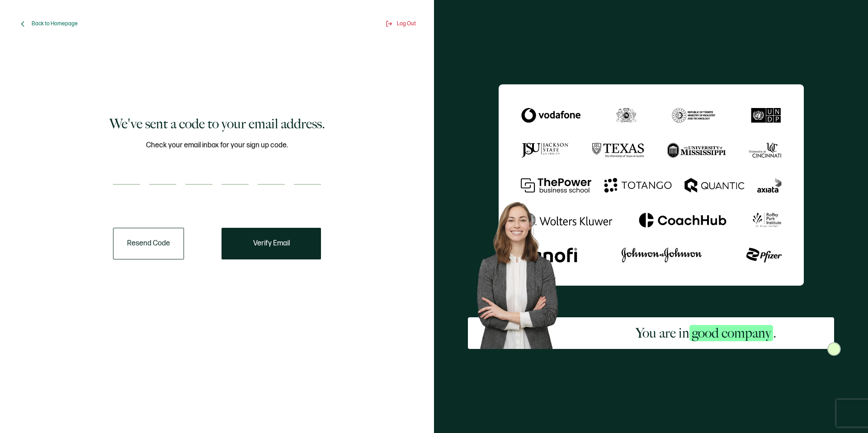 The width and height of the screenshot is (868, 433). I want to click on span: Check your email inbox for your sign up code., so click(217, 145).